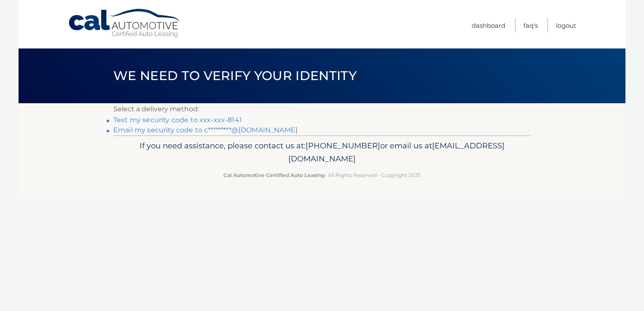 The height and width of the screenshot is (311, 644). What do you see at coordinates (125, 23) in the screenshot?
I see `a: Cal Automotive` at bounding box center [125, 23].